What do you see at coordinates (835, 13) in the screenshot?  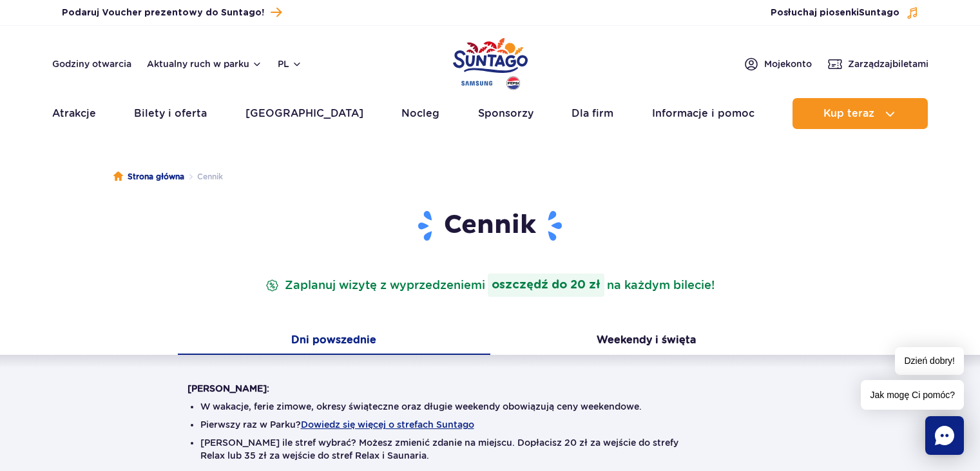 I see `span: Posłuchaj piosenki` at bounding box center [835, 13].